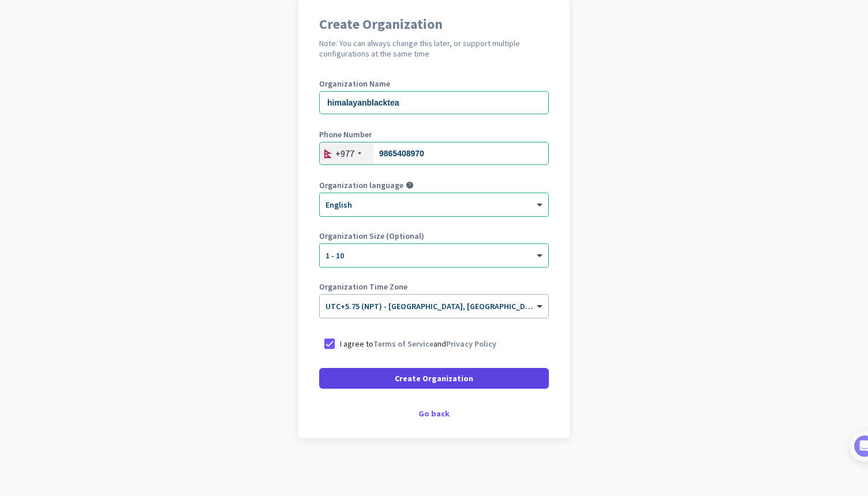  I want to click on input: 1-4567890, so click(434, 154).